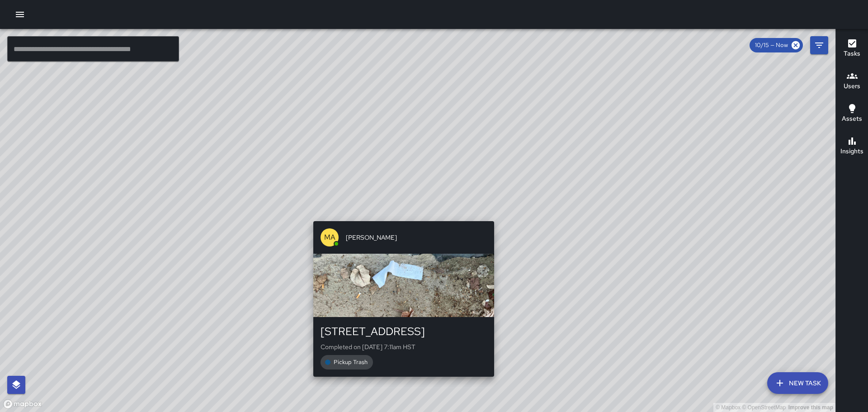 Image resolution: width=868 pixels, height=412 pixels. I want to click on p: MA, so click(330, 237).